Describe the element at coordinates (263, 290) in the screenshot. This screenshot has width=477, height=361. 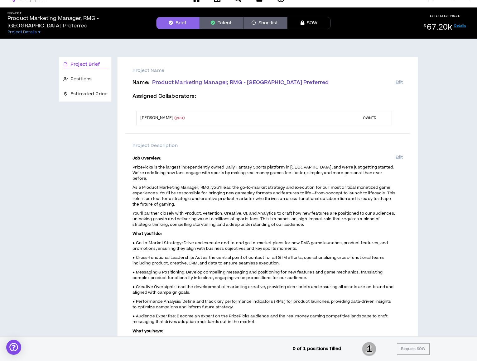
I see `span: ● Creative Oversight: Lead the development of marketing creative, providing clear briefs and ensu...` at that location.